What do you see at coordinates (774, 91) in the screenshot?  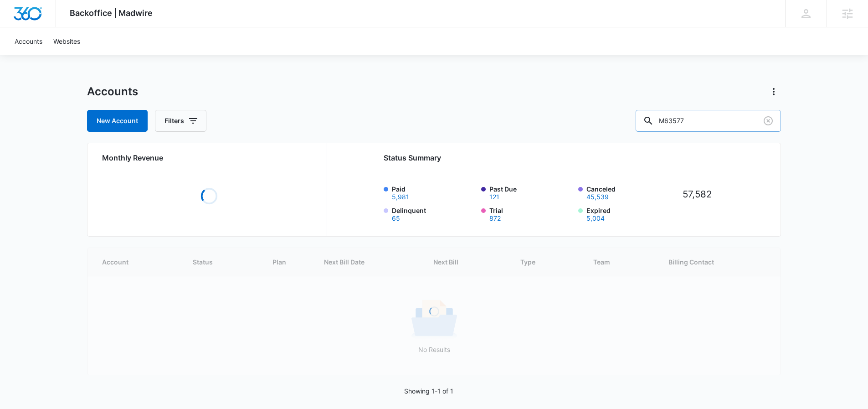 I see `button: Actions` at bounding box center [774, 91].